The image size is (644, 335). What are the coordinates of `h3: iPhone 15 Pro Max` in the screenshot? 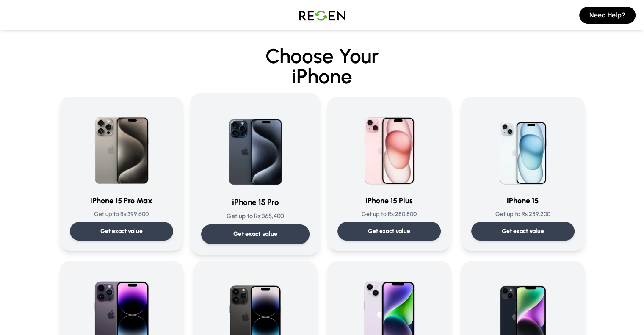 It's located at (121, 201).